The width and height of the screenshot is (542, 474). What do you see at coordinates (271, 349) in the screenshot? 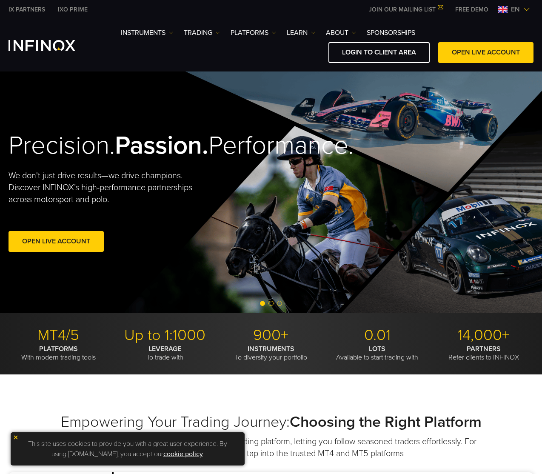
I see `strong: INSTRUMENTS` at bounding box center [271, 349].